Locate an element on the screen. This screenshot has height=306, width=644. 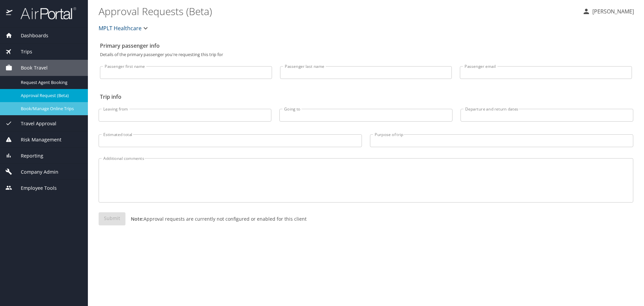
span: Reporting is located at coordinates (28, 156).